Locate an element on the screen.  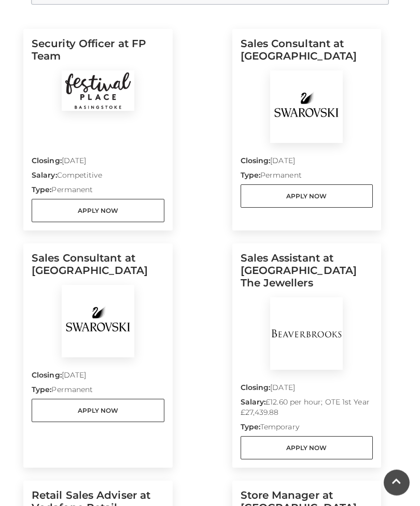
p: £12.60 per hour; OTE 1st Year £27,439.88 is located at coordinates (307, 409).